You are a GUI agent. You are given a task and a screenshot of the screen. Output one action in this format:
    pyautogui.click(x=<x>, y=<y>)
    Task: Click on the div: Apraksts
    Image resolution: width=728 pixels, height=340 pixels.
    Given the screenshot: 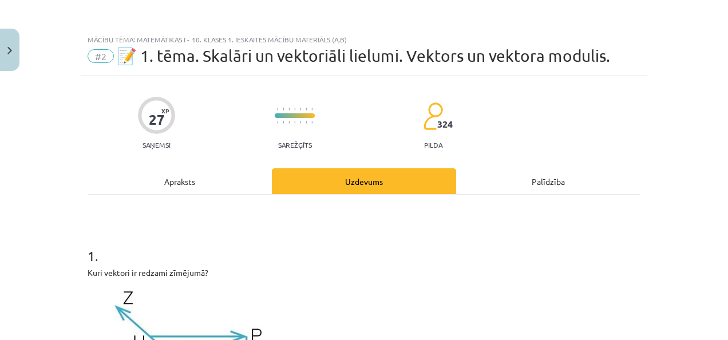 What is the action you would take?
    pyautogui.click(x=180, y=181)
    